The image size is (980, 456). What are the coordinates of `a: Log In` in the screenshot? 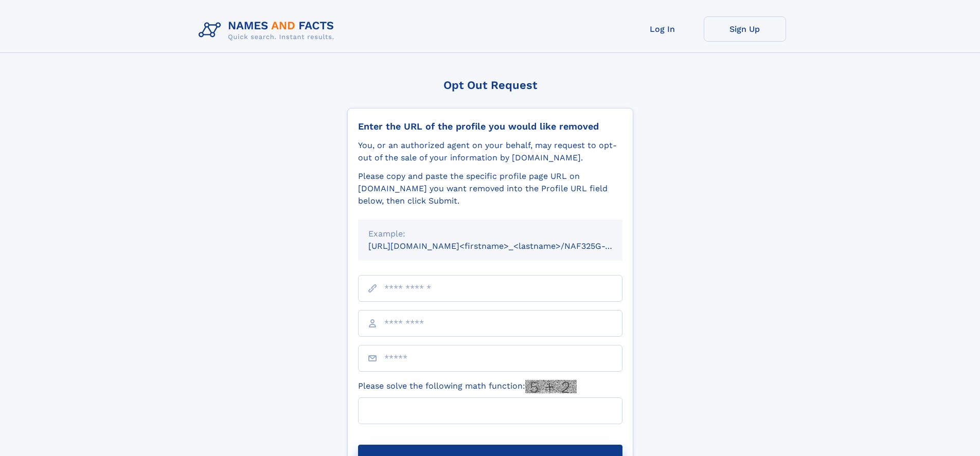 It's located at (663, 29).